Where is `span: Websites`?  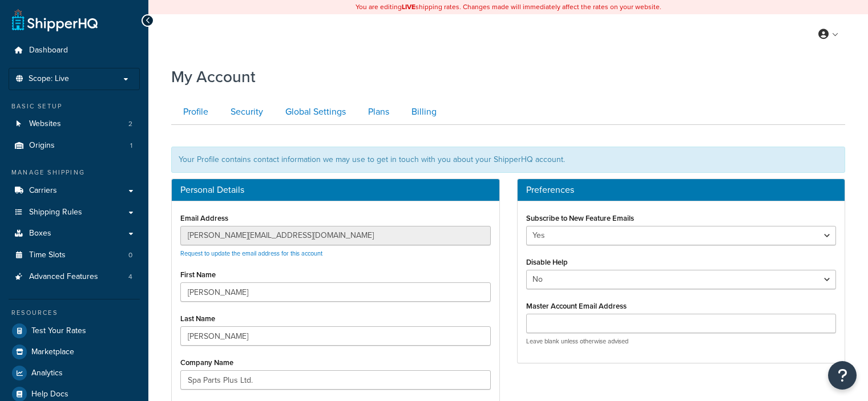
span: Websites is located at coordinates (45, 124).